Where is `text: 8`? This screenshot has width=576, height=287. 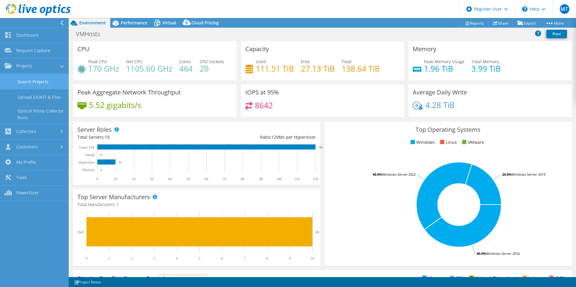 text: 8 is located at coordinates (267, 259).